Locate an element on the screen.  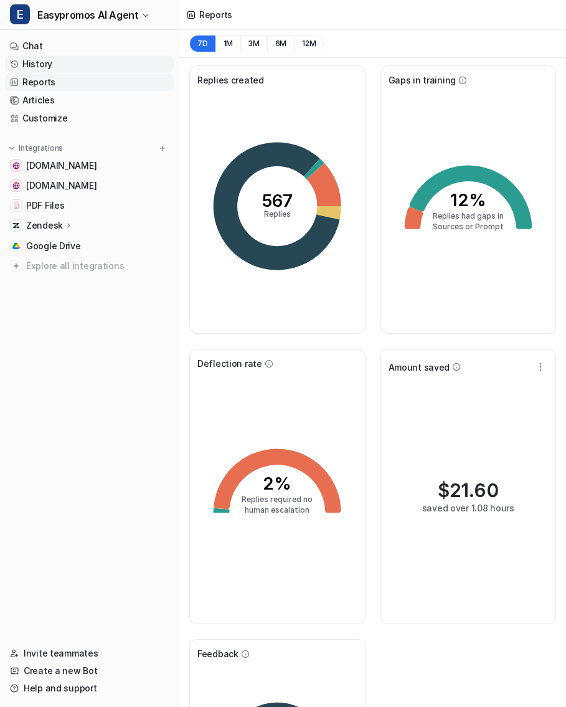
a: Help and support is located at coordinates (89, 688).